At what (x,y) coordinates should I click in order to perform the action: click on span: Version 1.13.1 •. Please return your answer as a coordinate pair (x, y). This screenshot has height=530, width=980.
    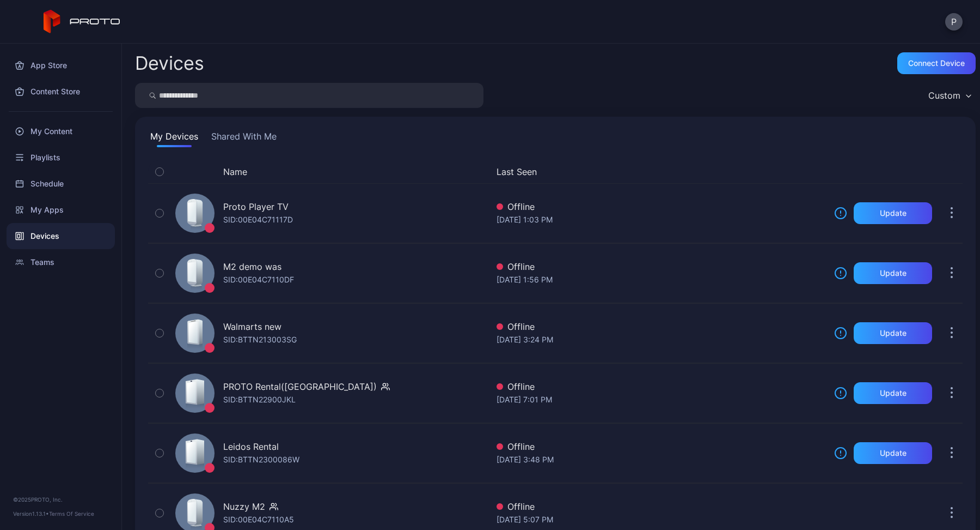
    Looking at the image, I should click on (31, 513).